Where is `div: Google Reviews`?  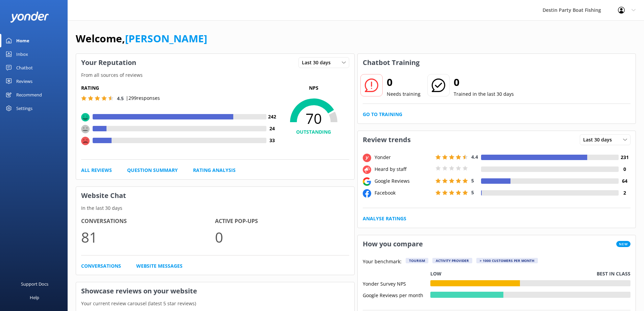 div: Google Reviews is located at coordinates (403, 181).